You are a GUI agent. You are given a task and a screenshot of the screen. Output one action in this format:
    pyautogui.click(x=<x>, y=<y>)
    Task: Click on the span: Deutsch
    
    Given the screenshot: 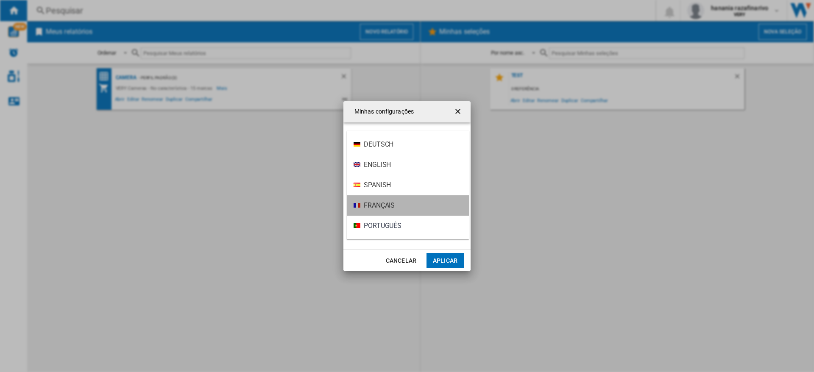 What is the action you would take?
    pyautogui.click(x=379, y=145)
    